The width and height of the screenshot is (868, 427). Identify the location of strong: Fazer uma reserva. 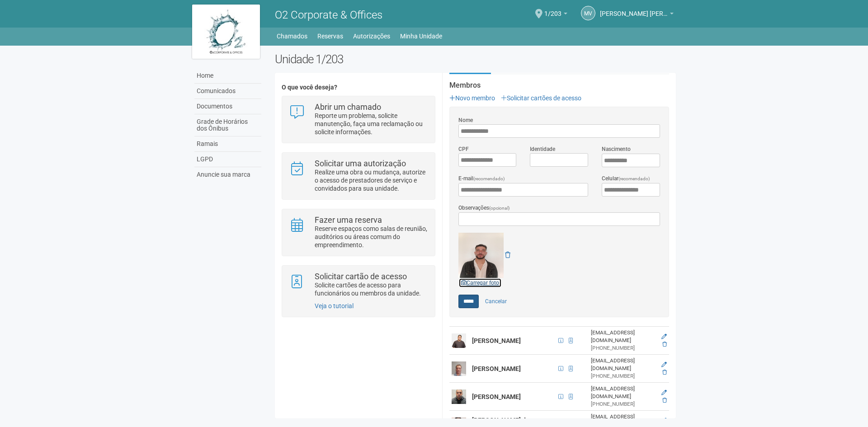
(348, 220).